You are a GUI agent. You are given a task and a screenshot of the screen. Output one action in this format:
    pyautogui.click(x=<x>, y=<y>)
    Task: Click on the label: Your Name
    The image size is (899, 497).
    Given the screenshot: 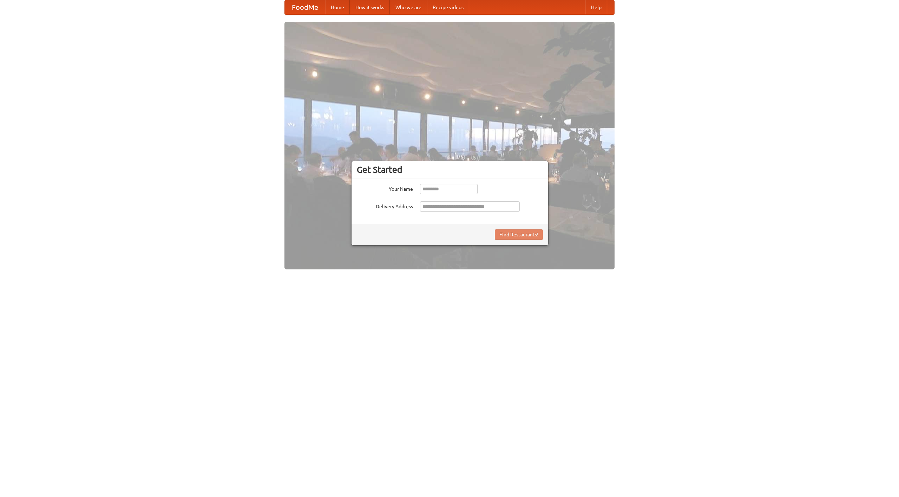 What is the action you would take?
    pyautogui.click(x=385, y=188)
    